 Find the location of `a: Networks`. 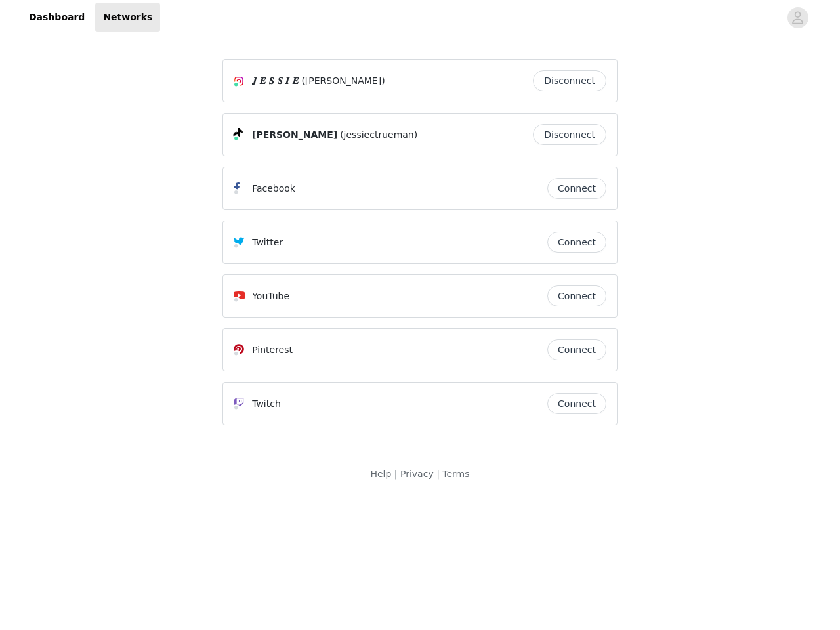

a: Networks is located at coordinates (127, 17).